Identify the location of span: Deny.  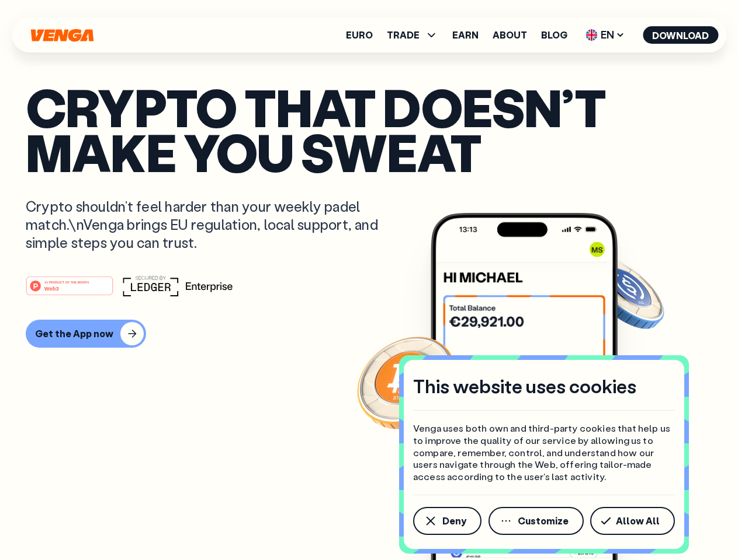
(454, 521).